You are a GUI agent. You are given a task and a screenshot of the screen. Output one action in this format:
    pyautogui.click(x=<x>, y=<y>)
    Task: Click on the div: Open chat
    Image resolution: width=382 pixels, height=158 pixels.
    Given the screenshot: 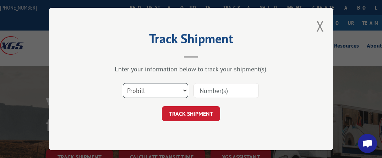 What is the action you would take?
    pyautogui.click(x=368, y=144)
    